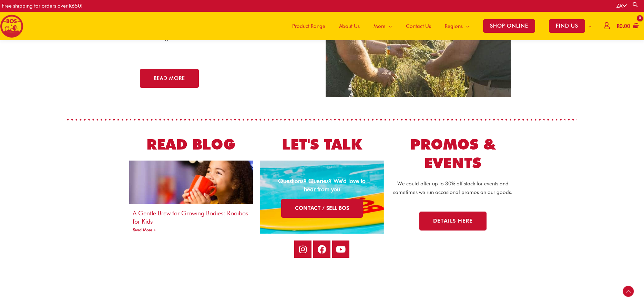 This screenshot has height=307, width=644. I want to click on a: View Shopping Cart, empty, so click(627, 26).